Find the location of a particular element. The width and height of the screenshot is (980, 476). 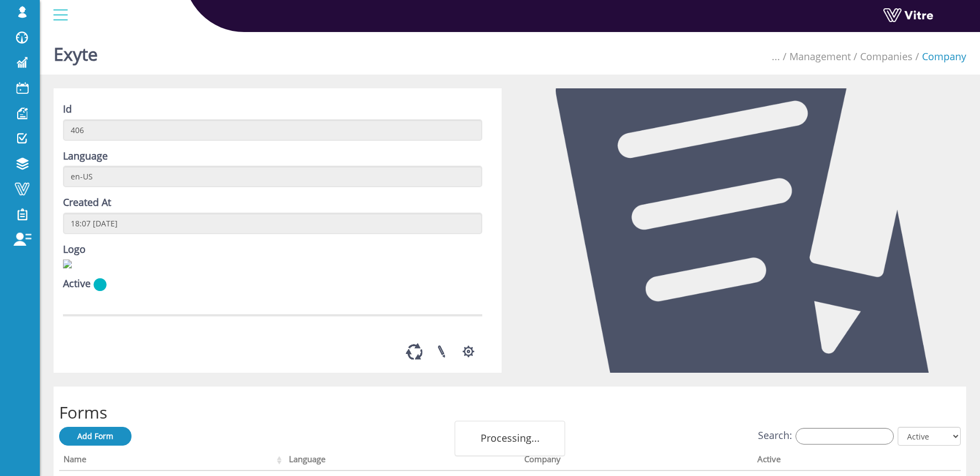

span: Add Form is located at coordinates (95, 436).